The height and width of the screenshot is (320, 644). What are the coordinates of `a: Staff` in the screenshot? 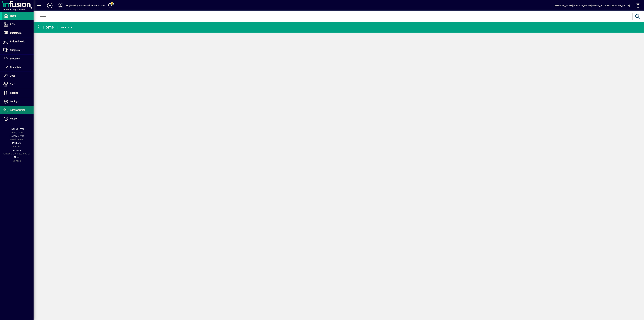 It's located at (18, 84).